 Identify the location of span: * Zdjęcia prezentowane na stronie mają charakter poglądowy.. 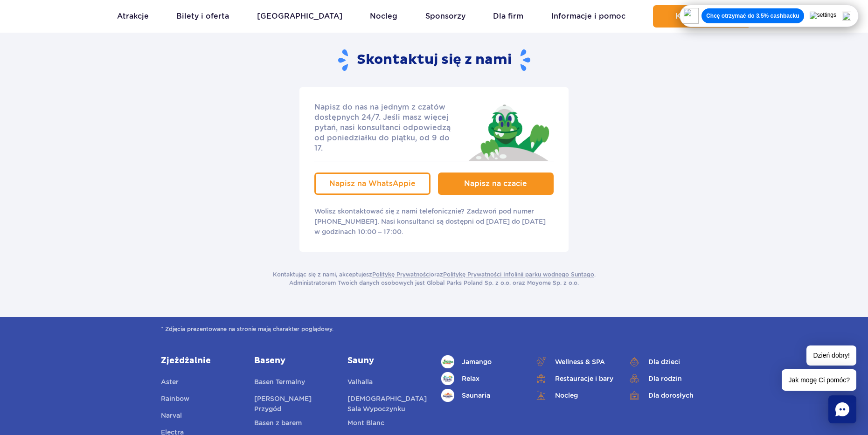
(434, 330).